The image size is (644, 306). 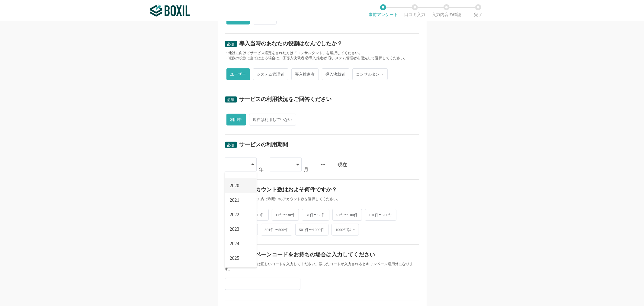 What do you see at coordinates (273, 119) in the screenshot?
I see `span: 現在は利用していない` at bounding box center [273, 119].